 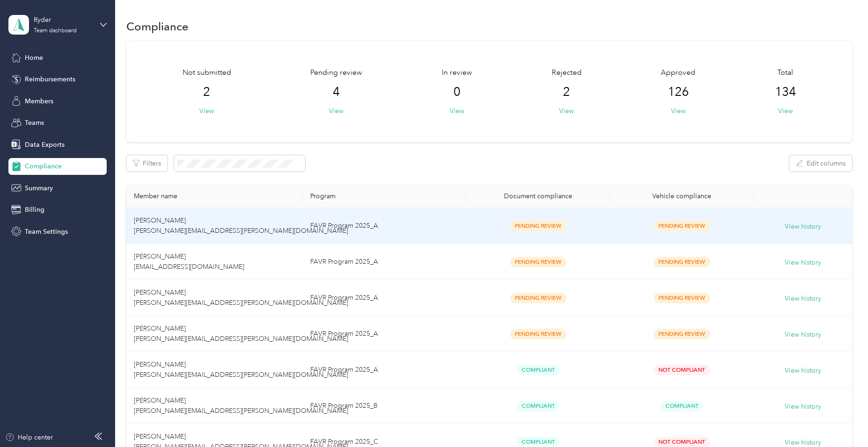 What do you see at coordinates (46, 232) in the screenshot?
I see `span: Team Settings` at bounding box center [46, 232].